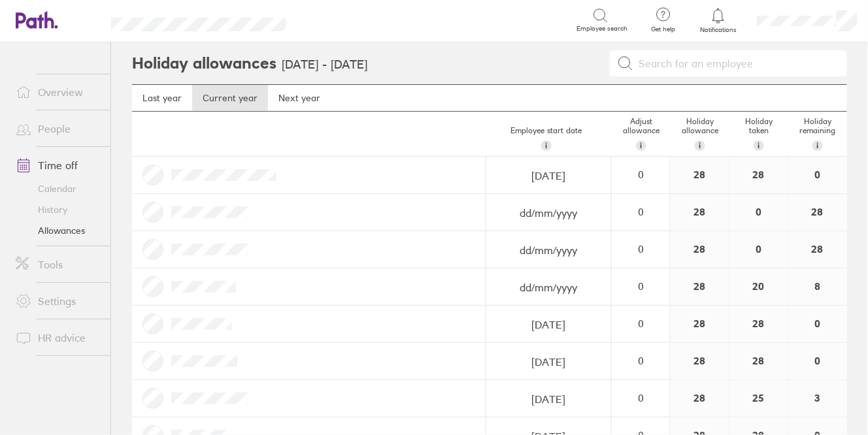  What do you see at coordinates (58, 231) in the screenshot?
I see `a: Allowances` at bounding box center [58, 231].